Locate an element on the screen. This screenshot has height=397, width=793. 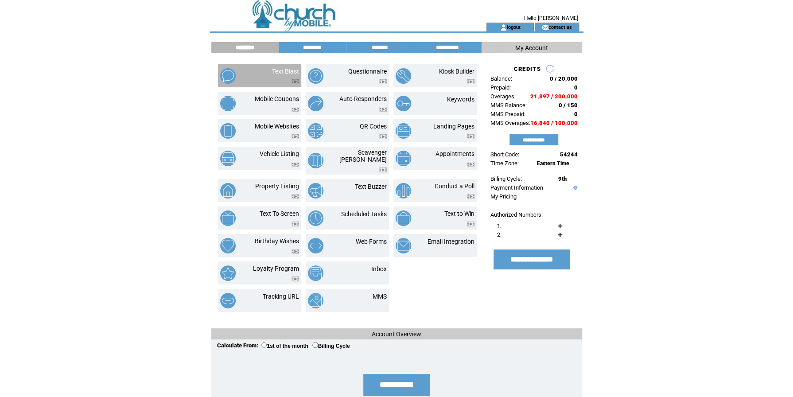
img: auto-responders.png is located at coordinates (315, 103).